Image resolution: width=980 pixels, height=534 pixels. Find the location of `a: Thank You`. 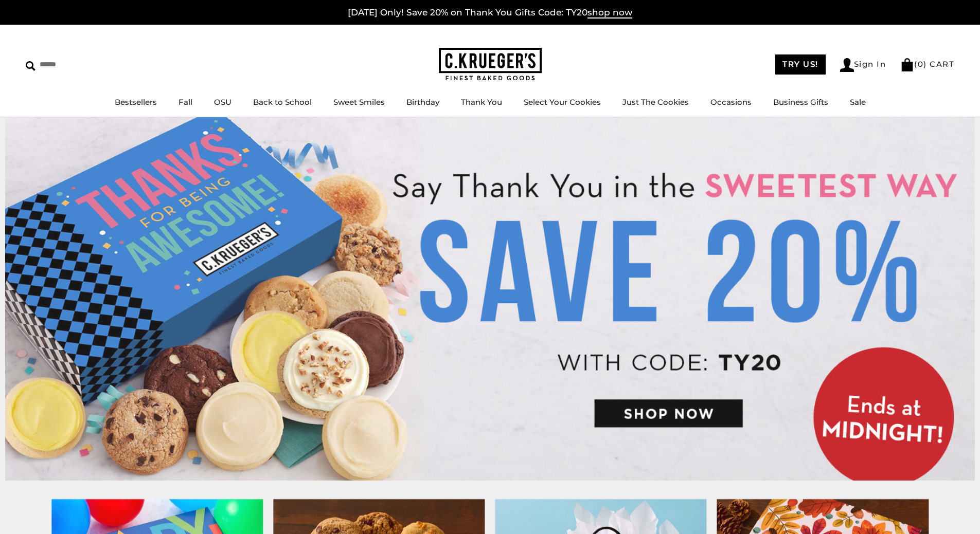

a: Thank You is located at coordinates (481, 102).